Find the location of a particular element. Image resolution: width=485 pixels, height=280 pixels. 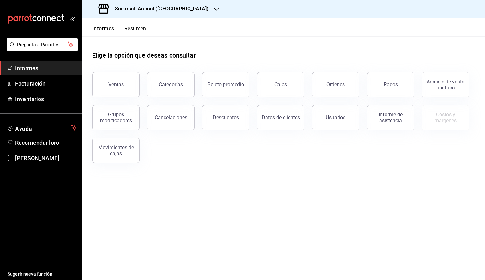

button: Usuarios is located at coordinates (336, 118).